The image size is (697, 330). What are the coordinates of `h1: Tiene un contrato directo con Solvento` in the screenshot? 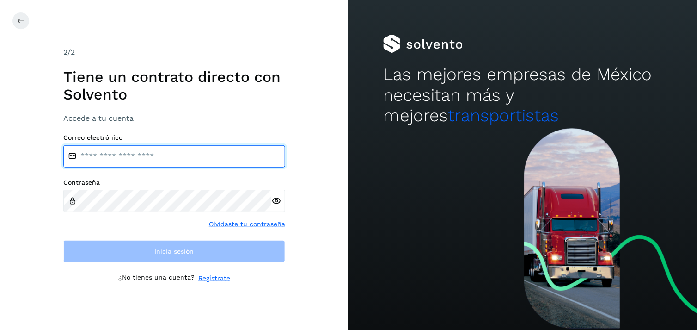 It's located at (174, 86).